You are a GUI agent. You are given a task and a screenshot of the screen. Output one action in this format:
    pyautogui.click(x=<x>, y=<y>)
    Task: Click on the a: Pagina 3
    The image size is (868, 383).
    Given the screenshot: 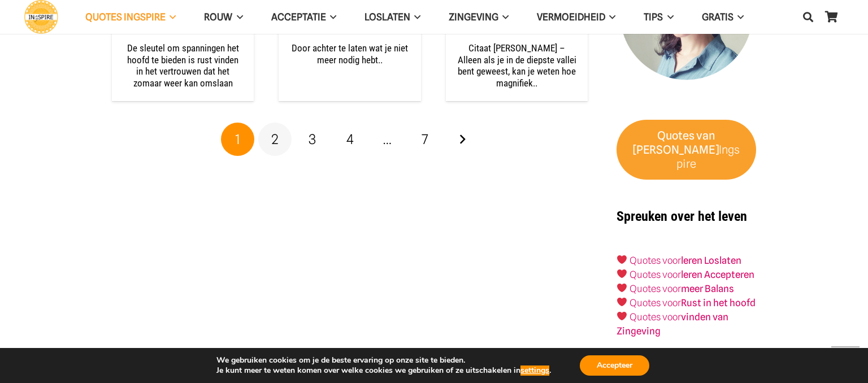 What is the action you would take?
    pyautogui.click(x=313, y=140)
    